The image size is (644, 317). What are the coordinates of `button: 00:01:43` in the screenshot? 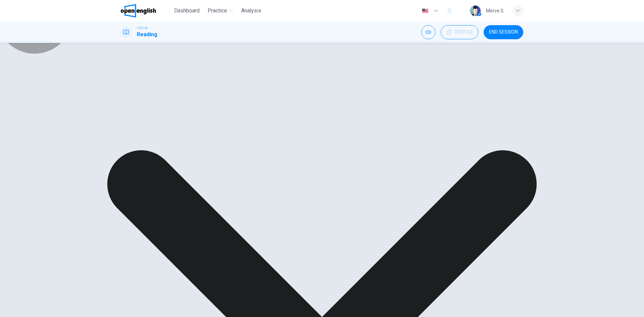 It's located at (460, 32).